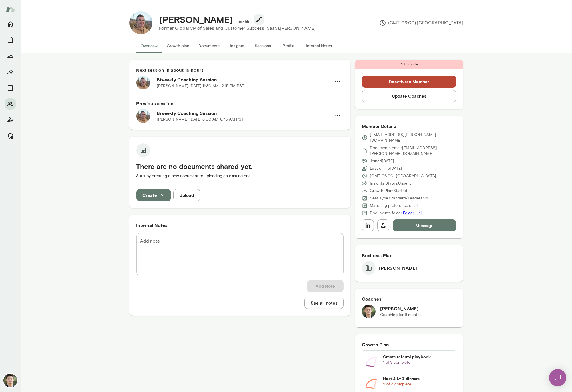 This screenshot has width=572, height=392. Describe the element at coordinates (409, 82) in the screenshot. I see `button: Deactivate Member` at that location.